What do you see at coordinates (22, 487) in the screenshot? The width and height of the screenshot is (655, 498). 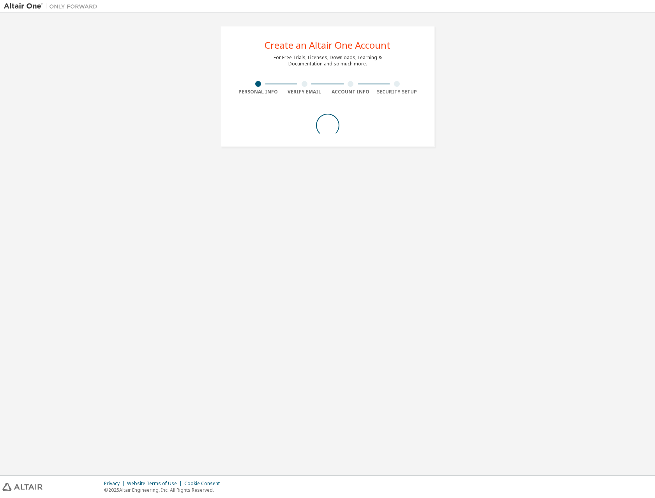 I see `img: altair_logo.svg` at bounding box center [22, 487].